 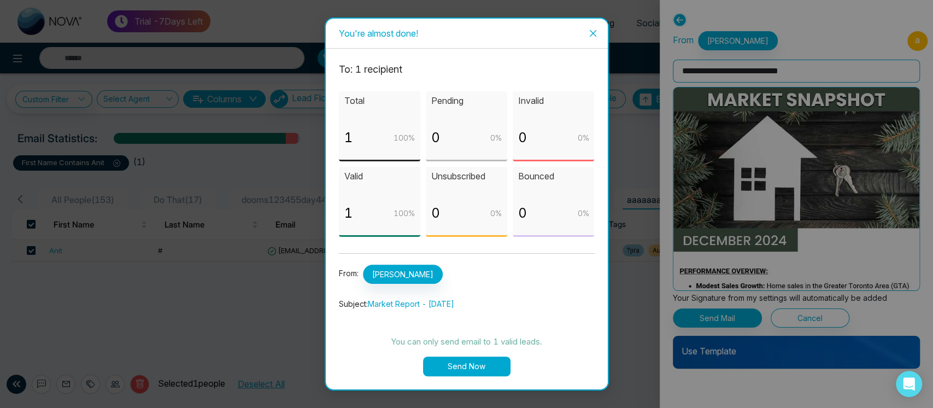 I want to click on div: You're almost done!, so click(x=467, y=33).